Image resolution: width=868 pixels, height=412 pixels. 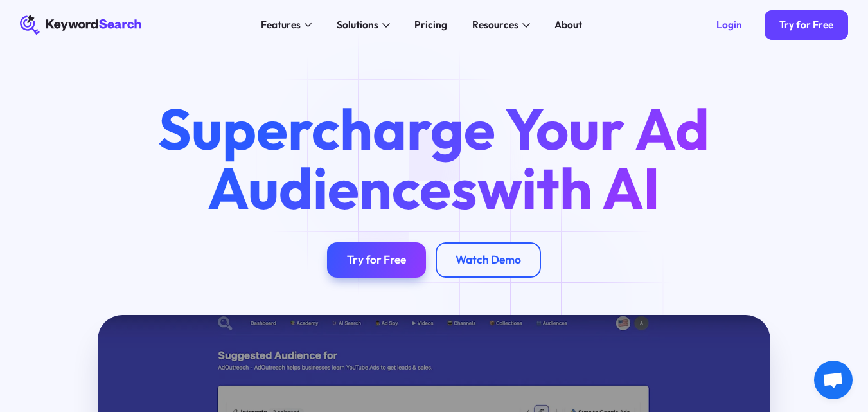 I want to click on span: with AI, so click(x=569, y=187).